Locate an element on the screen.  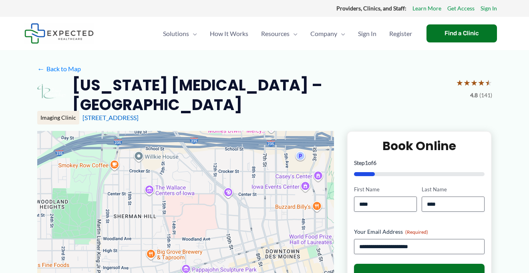
label: First Name is located at coordinates (385, 190).